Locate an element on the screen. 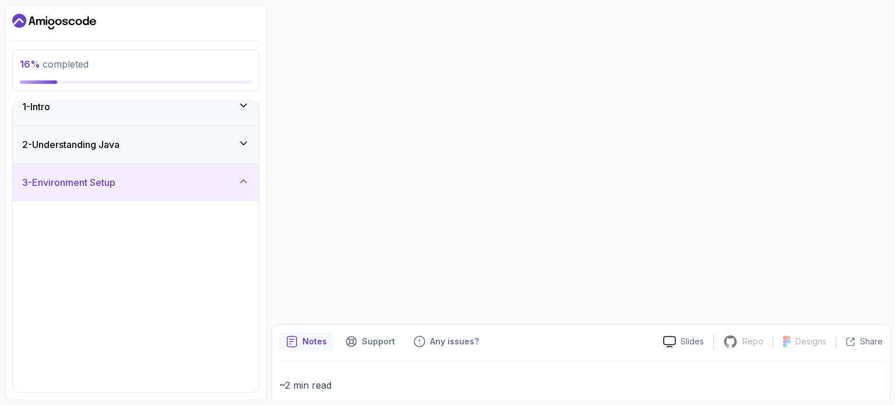 This screenshot has height=405, width=895. h3: 1 - Intro is located at coordinates (36, 107).